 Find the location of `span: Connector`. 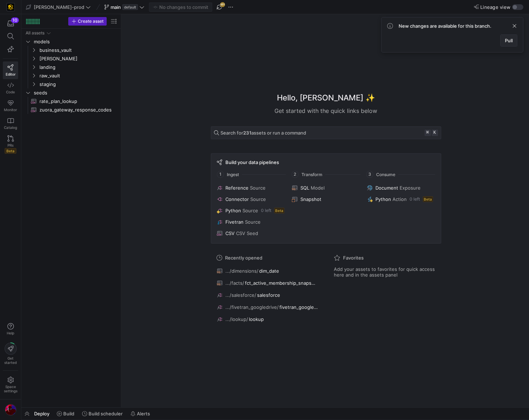

span: Connector is located at coordinates (237, 199).